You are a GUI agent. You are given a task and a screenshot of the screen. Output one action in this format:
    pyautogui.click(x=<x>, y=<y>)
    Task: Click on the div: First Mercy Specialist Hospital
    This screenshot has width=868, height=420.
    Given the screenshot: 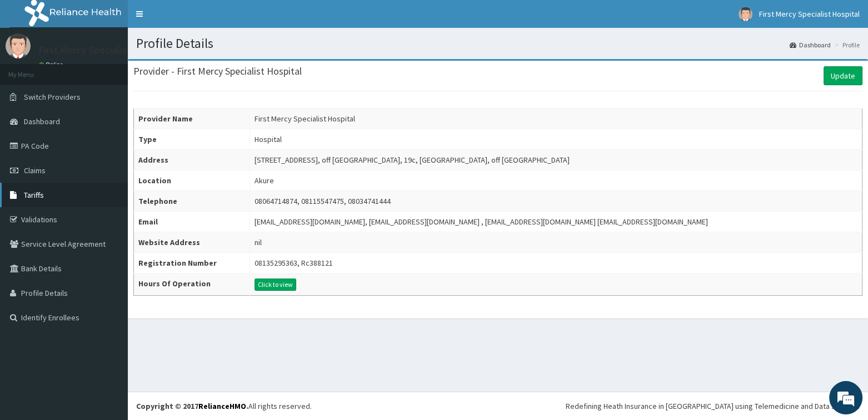 What is the action you would take?
    pyautogui.click(x=305, y=119)
    